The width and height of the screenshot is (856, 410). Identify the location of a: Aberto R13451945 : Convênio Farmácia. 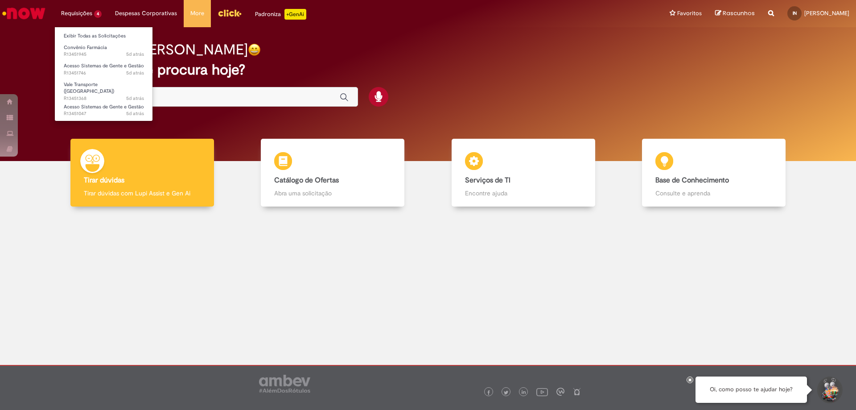
(104, 51).